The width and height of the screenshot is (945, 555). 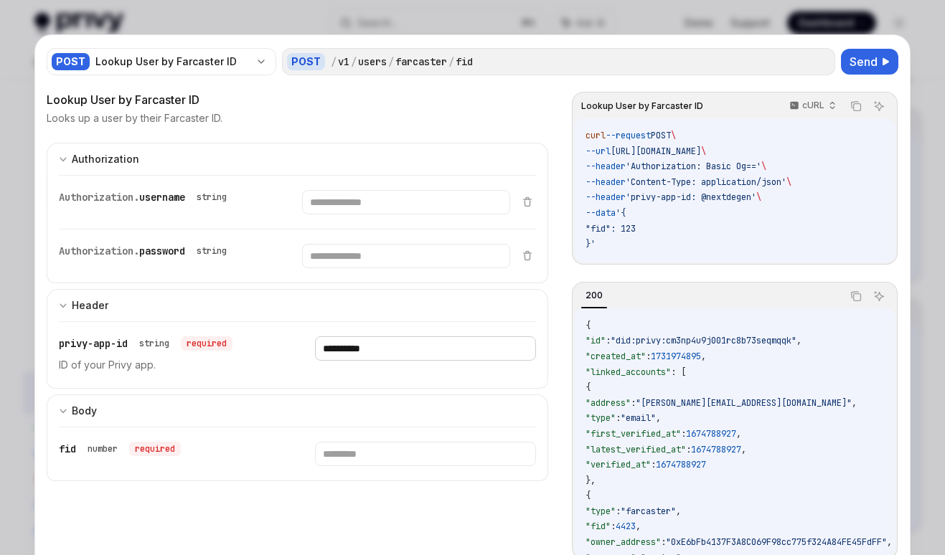 What do you see at coordinates (661, 136) in the screenshot?
I see `span: POST` at bounding box center [661, 136].